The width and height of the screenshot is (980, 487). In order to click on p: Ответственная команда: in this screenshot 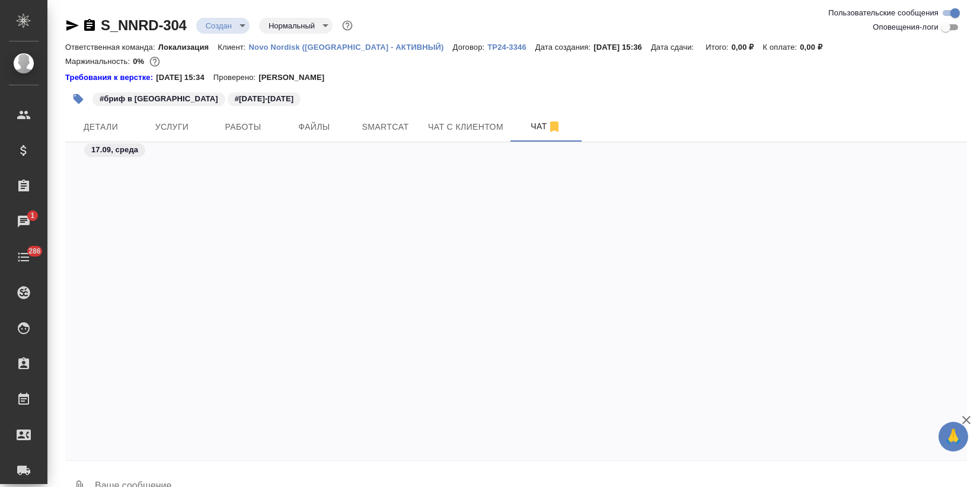, I will do `click(111, 47)`.